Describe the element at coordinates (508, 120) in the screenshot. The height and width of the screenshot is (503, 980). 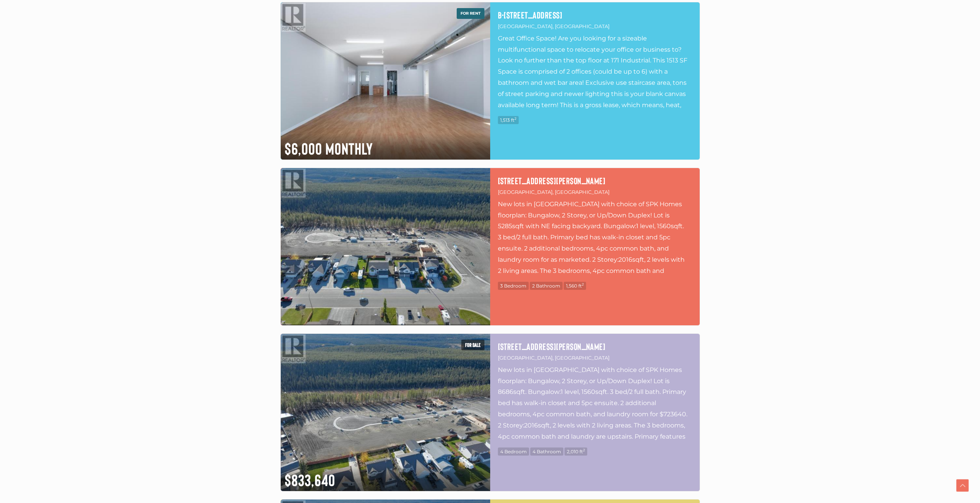
I see `span: 1,513 ft` at that location.